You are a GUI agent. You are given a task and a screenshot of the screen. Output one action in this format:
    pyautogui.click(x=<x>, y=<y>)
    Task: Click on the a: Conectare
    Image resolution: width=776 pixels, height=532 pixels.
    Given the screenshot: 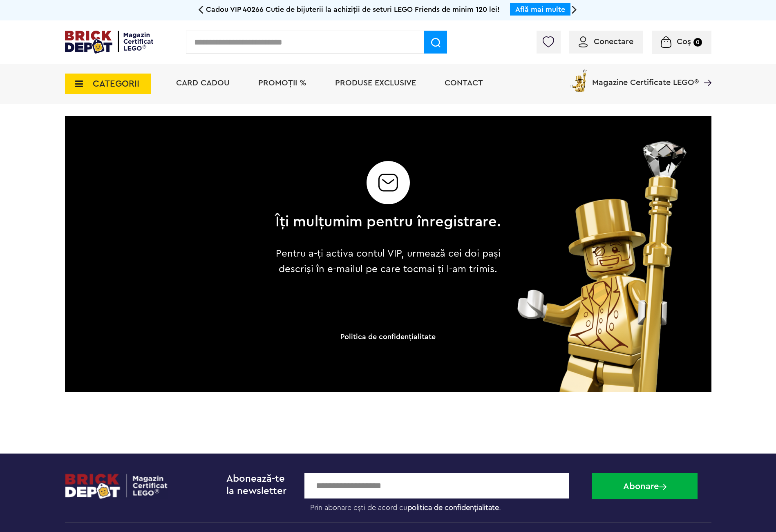 What is the action you would take?
    pyautogui.click(x=606, y=41)
    